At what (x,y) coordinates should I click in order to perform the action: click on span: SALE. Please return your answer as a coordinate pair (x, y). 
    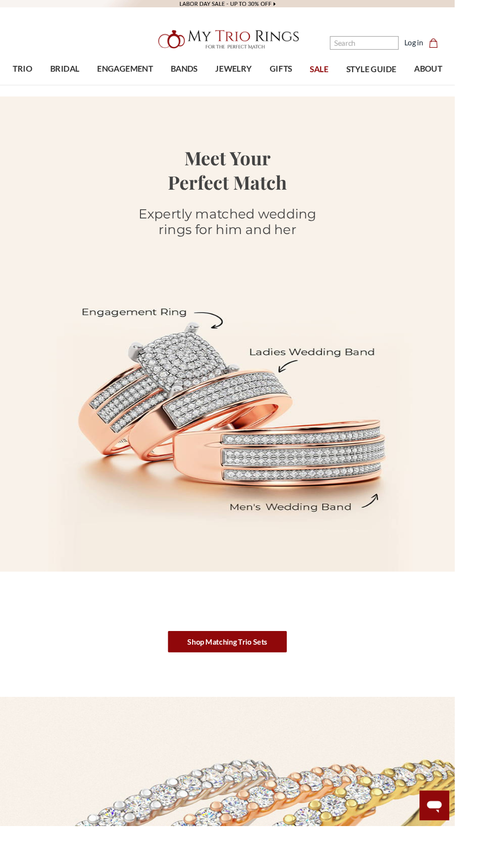
    Looking at the image, I should click on (335, 73).